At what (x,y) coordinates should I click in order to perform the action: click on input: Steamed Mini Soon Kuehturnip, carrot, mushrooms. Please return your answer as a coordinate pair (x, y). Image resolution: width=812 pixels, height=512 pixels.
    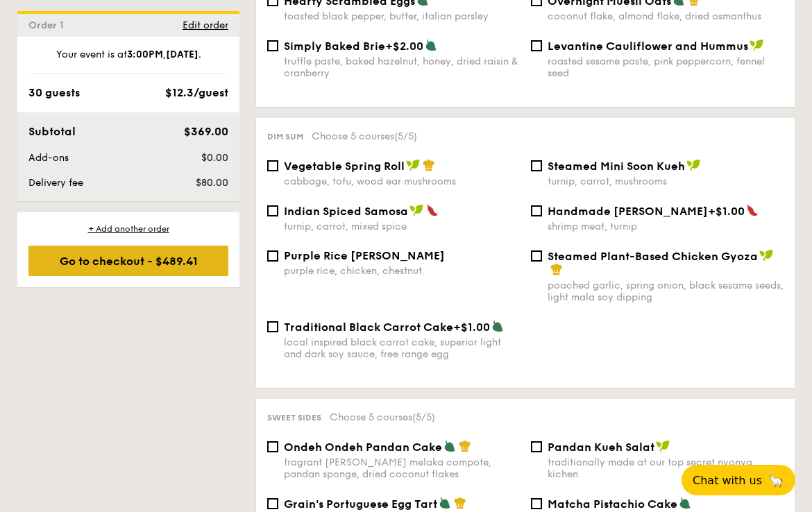
    Looking at the image, I should click on (536, 166).